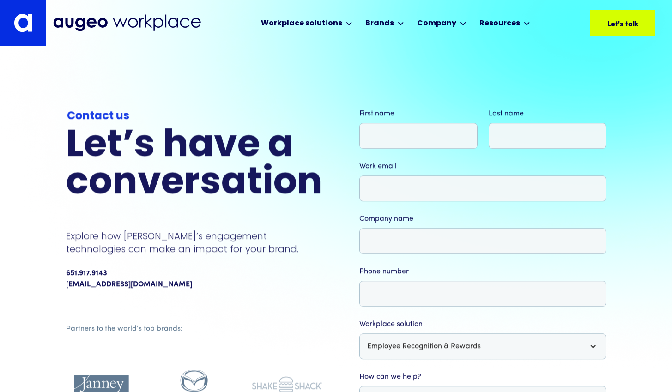 This screenshot has width=672, height=392. What do you see at coordinates (482, 324) in the screenshot?
I see `label: Workplace solution` at bounding box center [482, 324].